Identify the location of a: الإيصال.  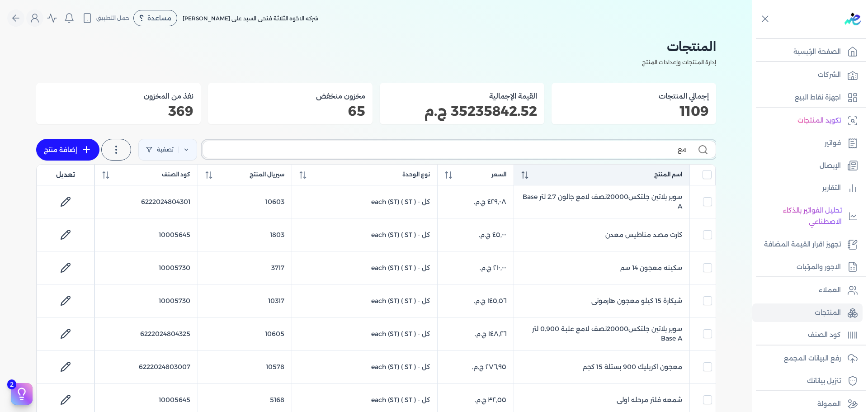
(808, 166).